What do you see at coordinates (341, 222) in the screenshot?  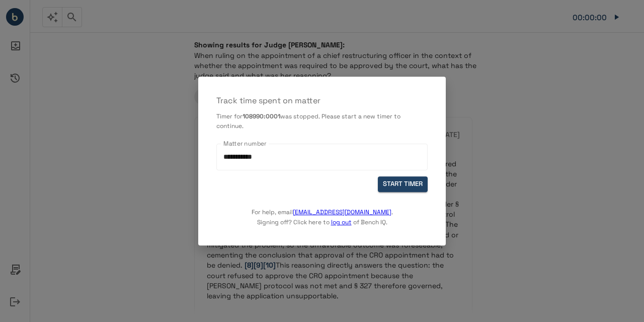 I see `a: log out` at bounding box center [341, 222].